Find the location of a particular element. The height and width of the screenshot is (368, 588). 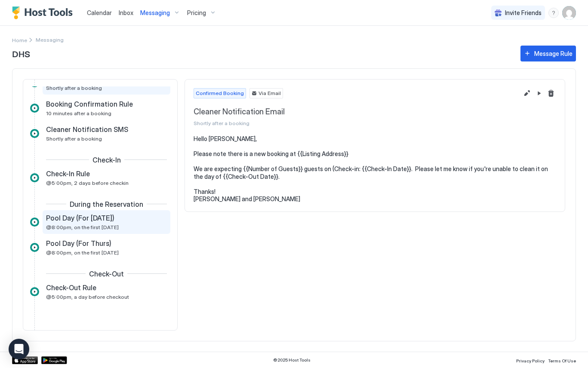

span: Pricing is located at coordinates (197, 13).